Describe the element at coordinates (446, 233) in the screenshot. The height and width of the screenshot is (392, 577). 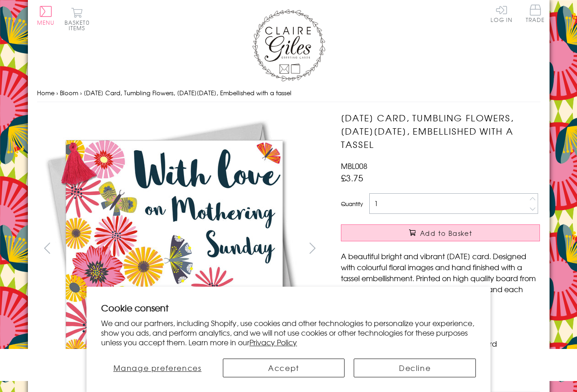
I see `span: Add to Basket` at that location.